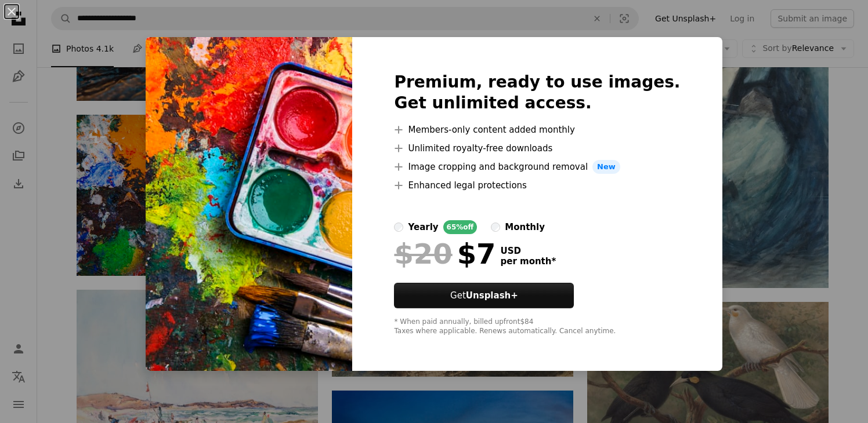 The width and height of the screenshot is (868, 423). I want to click on button: GetUnsplash+, so click(484, 296).